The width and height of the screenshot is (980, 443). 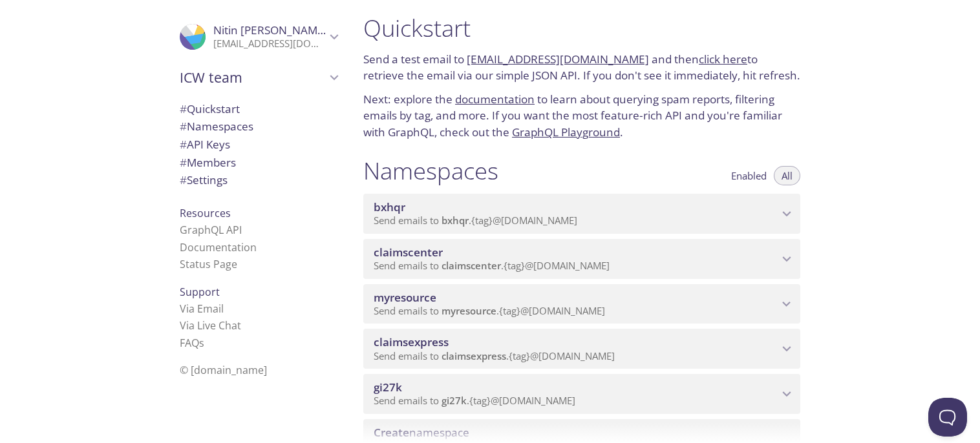 I want to click on span: s, so click(x=202, y=343).